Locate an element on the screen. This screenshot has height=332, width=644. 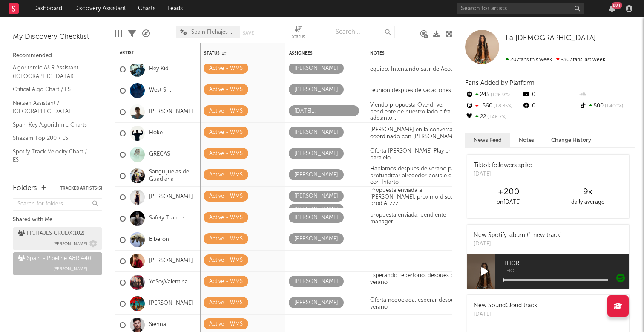
div: daily average is located at coordinates (587, 203).